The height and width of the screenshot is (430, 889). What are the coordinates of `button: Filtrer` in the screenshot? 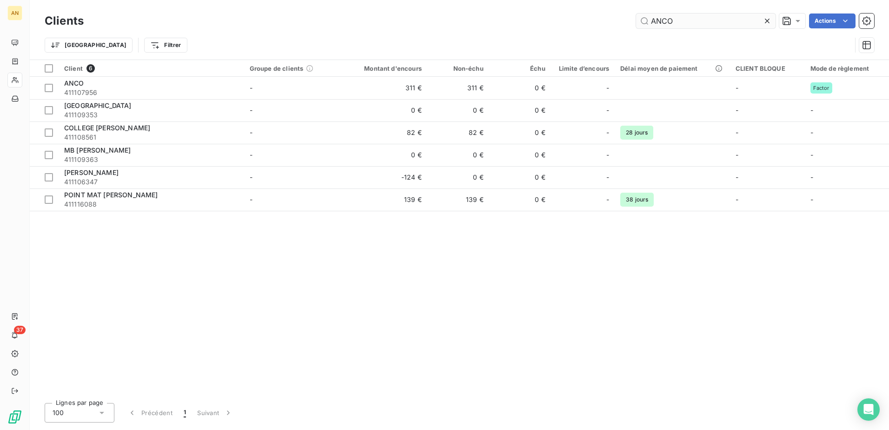 It's located at (166, 45).